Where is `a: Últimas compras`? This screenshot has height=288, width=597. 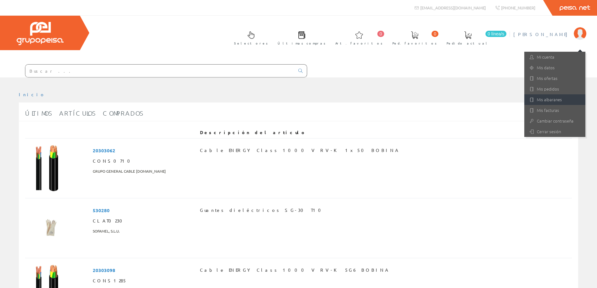 a: Últimas compras is located at coordinates (300, 37).